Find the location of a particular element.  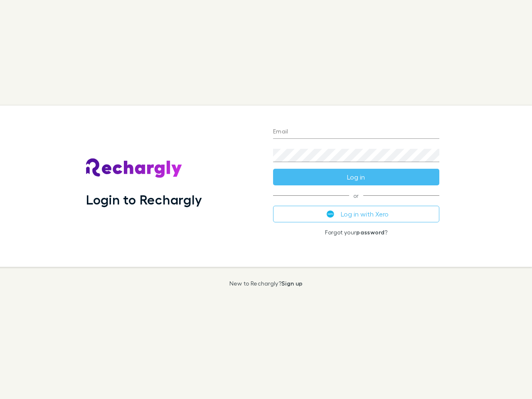

img: Rechargly's Logo is located at coordinates (134, 169).